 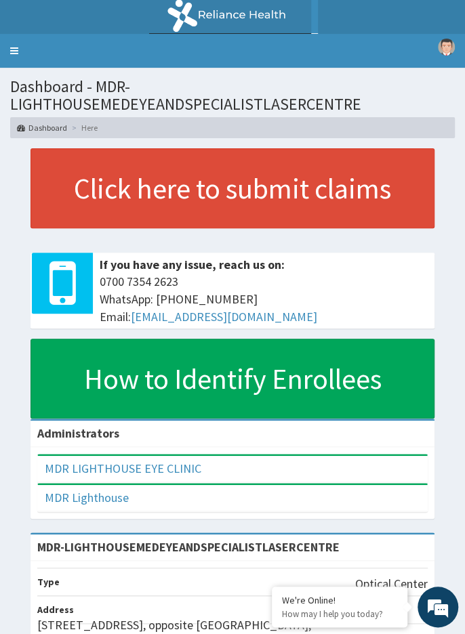 I want to click on a: How to Identify Enrollees, so click(x=232, y=379).